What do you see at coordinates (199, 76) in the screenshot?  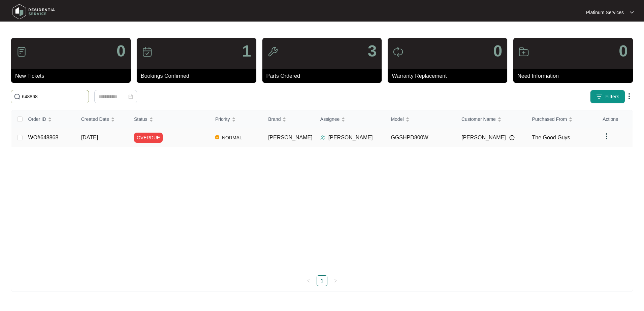 I see `p: Bookings Confirmed` at bounding box center [199, 76].